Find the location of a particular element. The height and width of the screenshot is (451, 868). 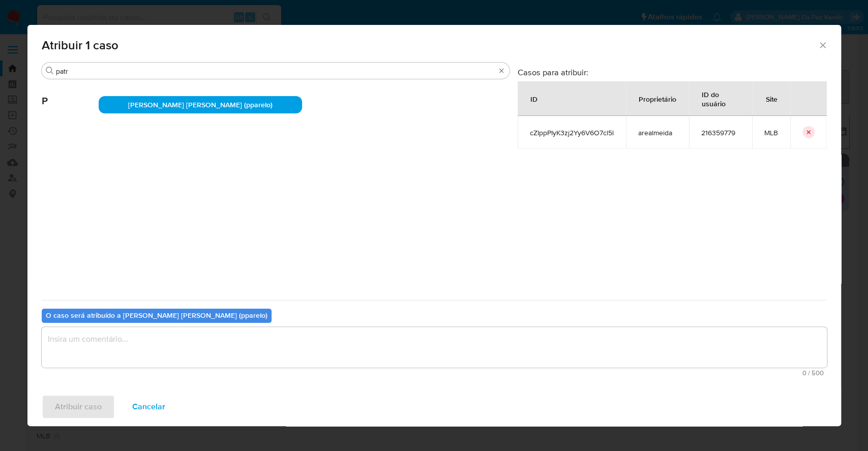

span: Atribuir 1 caso is located at coordinates (429, 45).